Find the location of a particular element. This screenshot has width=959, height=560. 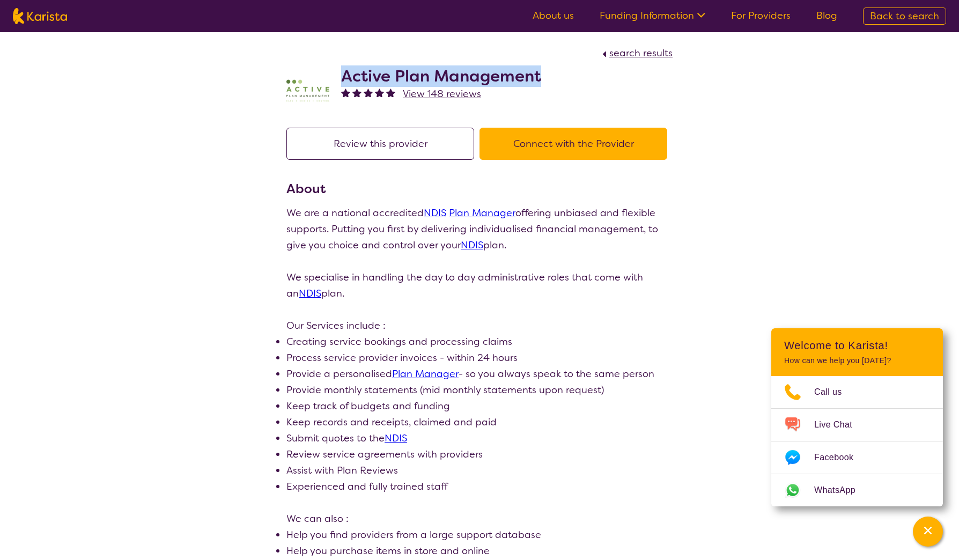

li: Provide monthly statements (mid monthly statements upon request) is located at coordinates (480, 390).